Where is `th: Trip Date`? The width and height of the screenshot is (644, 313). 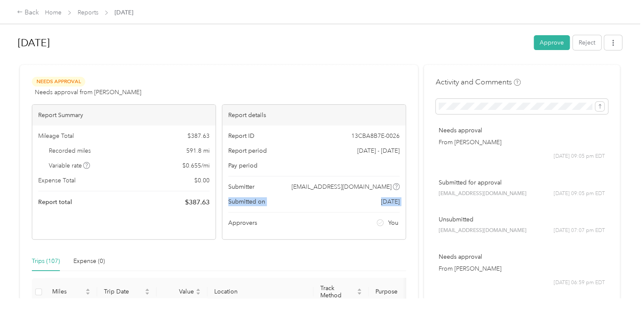 th: Trip Date is located at coordinates (127, 292).